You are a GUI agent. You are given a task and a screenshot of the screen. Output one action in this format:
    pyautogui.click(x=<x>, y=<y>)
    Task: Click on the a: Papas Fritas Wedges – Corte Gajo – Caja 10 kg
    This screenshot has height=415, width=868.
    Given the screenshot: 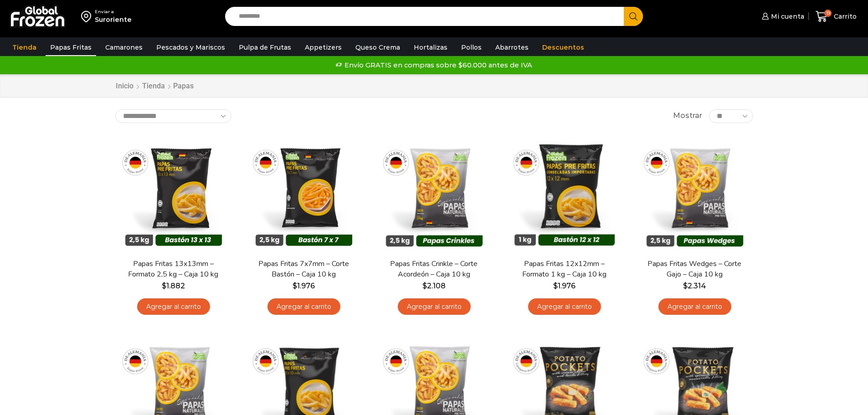 What is the action you would take?
    pyautogui.click(x=694, y=269)
    